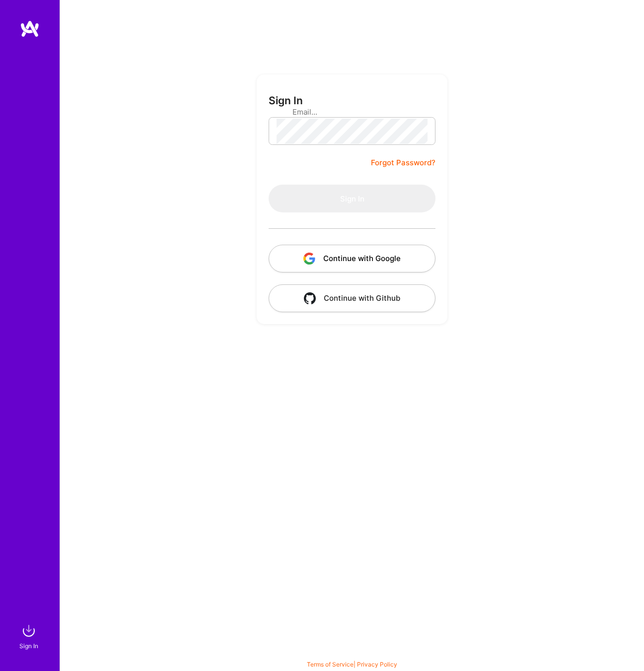 This screenshot has height=671, width=644. Describe the element at coordinates (377, 664) in the screenshot. I see `a: Privacy Policy` at that location.